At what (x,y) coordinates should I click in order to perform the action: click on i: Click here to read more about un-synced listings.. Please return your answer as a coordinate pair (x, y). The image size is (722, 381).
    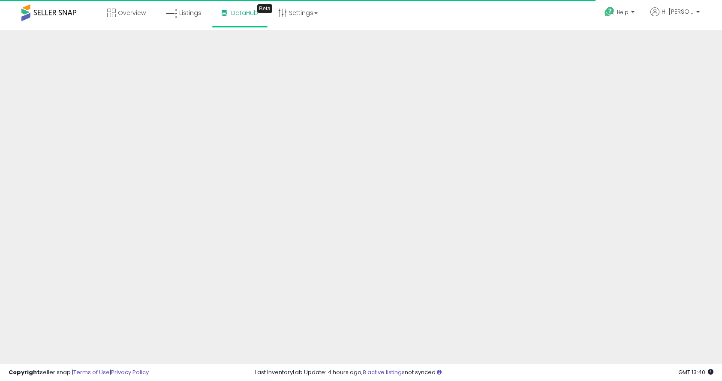
    Looking at the image, I should click on (439, 372).